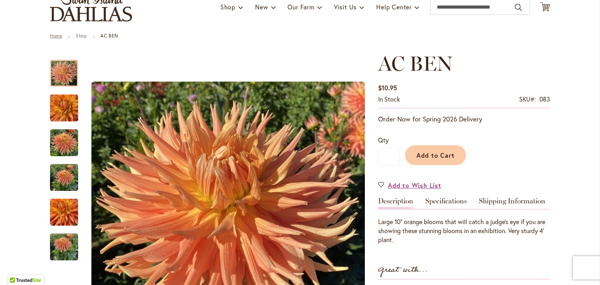  Describe the element at coordinates (396, 203) in the screenshot. I see `a: Description` at that location.